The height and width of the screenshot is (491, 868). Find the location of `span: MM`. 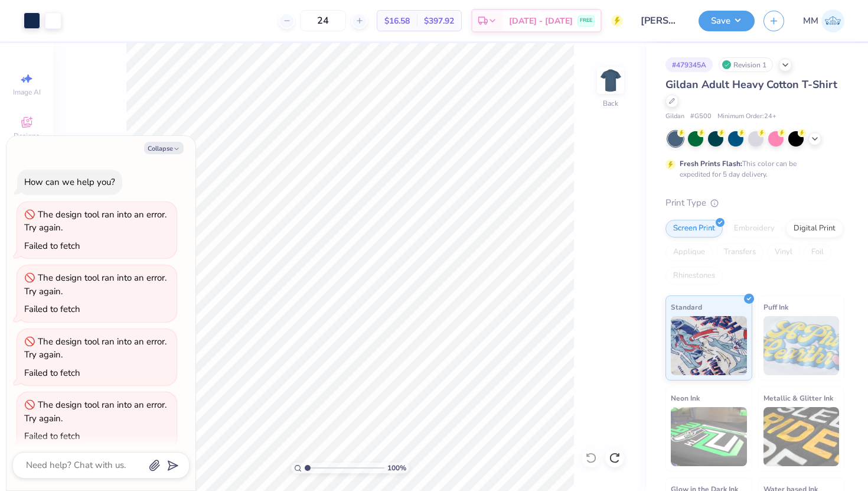

span: MM is located at coordinates (810, 21).